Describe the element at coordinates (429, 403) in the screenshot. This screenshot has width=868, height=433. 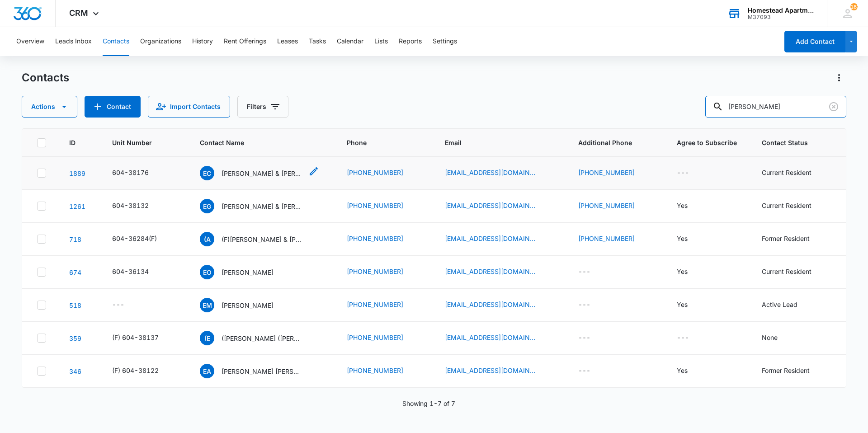
I see `p: Showing 1-7 of 7` at that location.